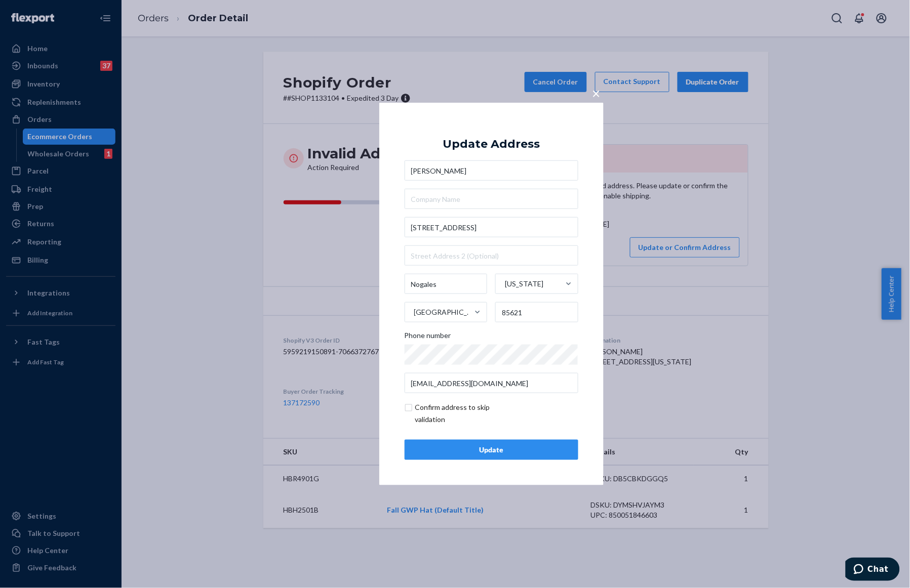  I want to click on span: Phone number, so click(428, 338).